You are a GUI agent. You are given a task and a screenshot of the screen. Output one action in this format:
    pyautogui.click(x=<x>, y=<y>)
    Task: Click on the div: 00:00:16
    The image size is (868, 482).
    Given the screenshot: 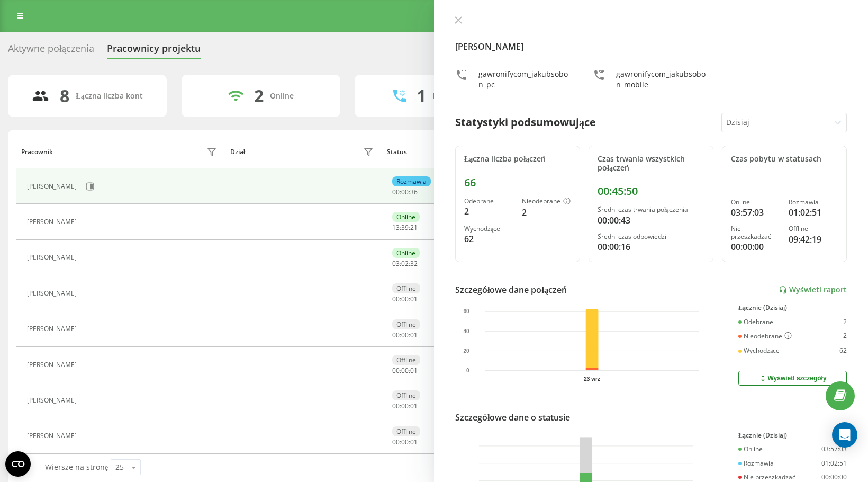 What is the action you would take?
    pyautogui.click(x=651, y=247)
    